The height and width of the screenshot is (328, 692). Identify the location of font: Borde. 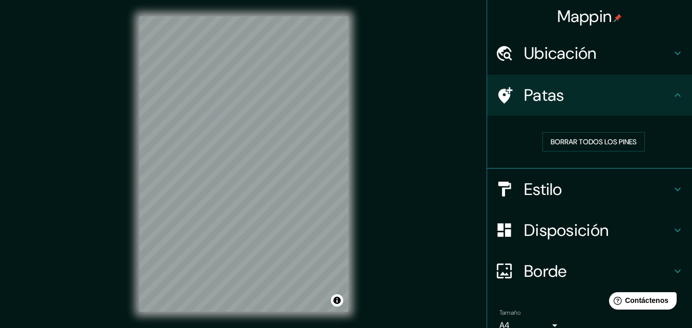
(545, 271).